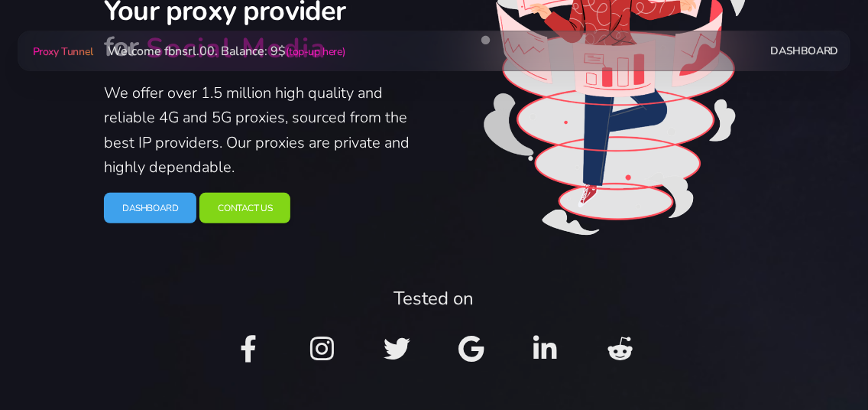 Image resolution: width=868 pixels, height=410 pixels. Describe the element at coordinates (63, 51) in the screenshot. I see `span: Proxy Tunnel` at that location.